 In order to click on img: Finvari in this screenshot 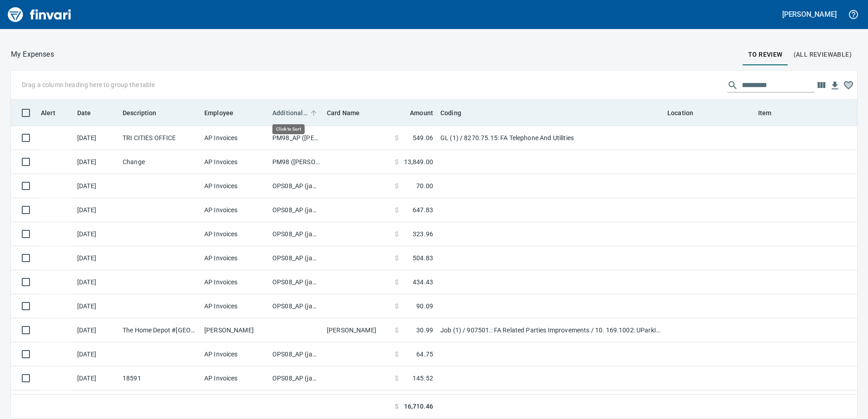, I will do `click(39, 15)`.